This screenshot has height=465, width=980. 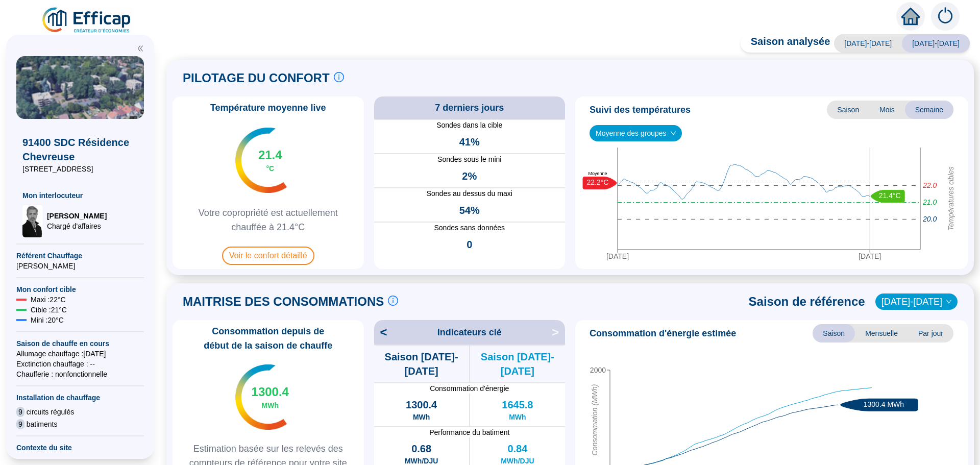 What do you see at coordinates (80, 343) in the screenshot?
I see `span: Saison de chauffe en cours` at bounding box center [80, 343].